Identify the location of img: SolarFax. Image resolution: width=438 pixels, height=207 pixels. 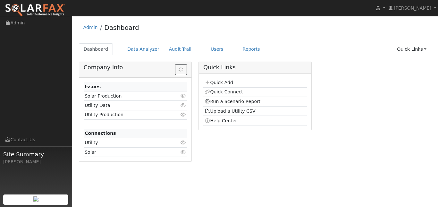
(35, 10).